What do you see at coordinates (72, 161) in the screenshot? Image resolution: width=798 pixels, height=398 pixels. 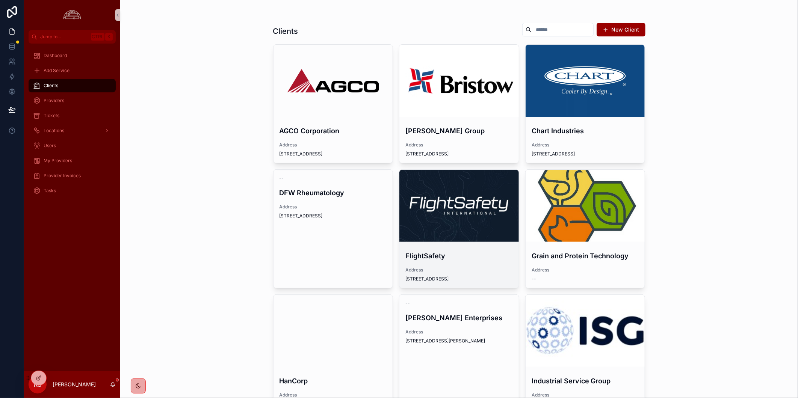 I see `a: My Providers` at bounding box center [72, 161].